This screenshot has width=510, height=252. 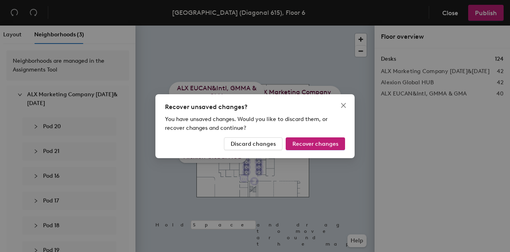 What do you see at coordinates (253, 143) in the screenshot?
I see `span: Discard changes` at bounding box center [253, 143].